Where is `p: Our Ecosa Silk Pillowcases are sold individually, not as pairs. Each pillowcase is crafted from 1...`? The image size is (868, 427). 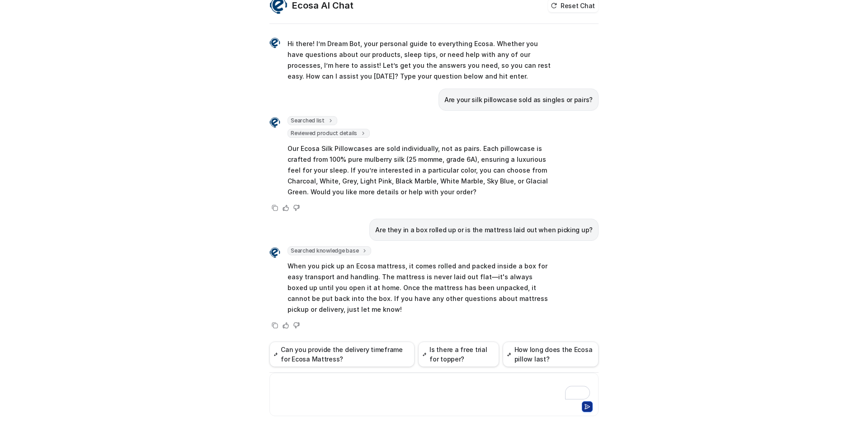
p: Our Ecosa Silk Pillowcases are sold individually, not as pairs. Each pillowcase is crafted from 1... is located at coordinates (419, 170).